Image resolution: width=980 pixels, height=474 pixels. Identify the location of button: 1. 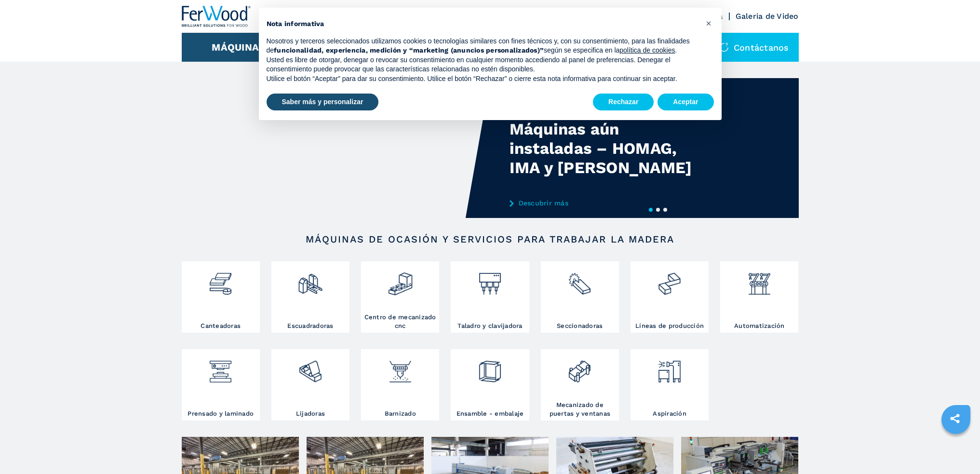
(650, 210).